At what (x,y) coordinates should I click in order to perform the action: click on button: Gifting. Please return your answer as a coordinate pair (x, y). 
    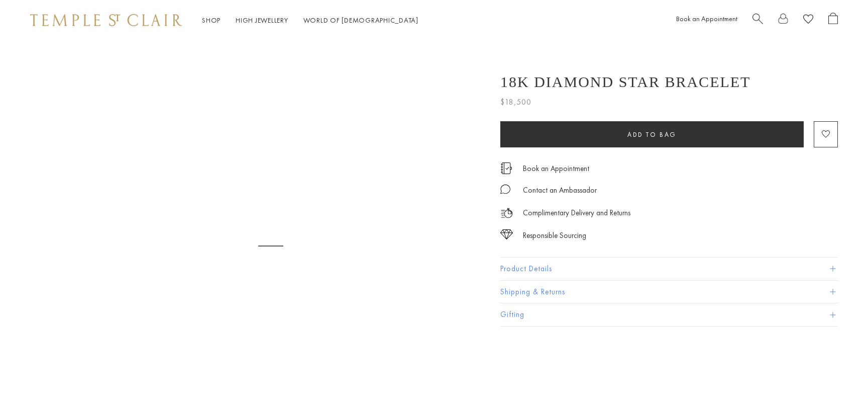
    Looking at the image, I should click on (669, 314).